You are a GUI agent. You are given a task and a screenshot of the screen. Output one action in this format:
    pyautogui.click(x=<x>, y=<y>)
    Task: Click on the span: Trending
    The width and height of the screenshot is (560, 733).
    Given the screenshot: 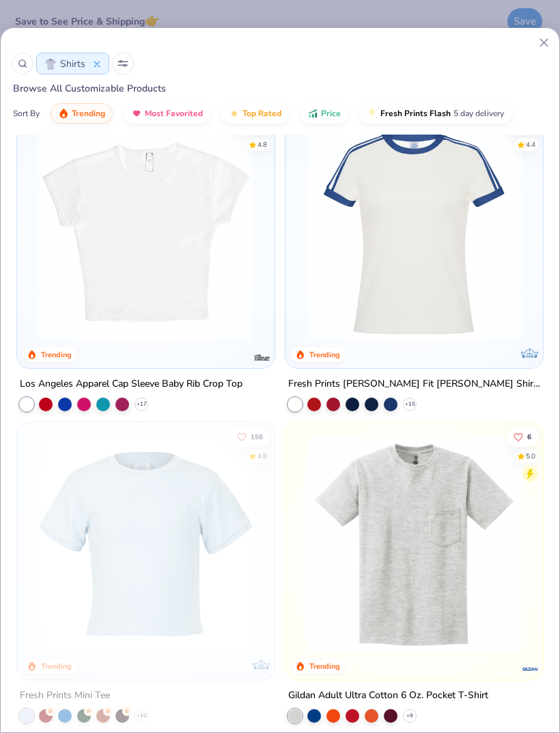 What is the action you would take?
    pyautogui.click(x=89, y=113)
    